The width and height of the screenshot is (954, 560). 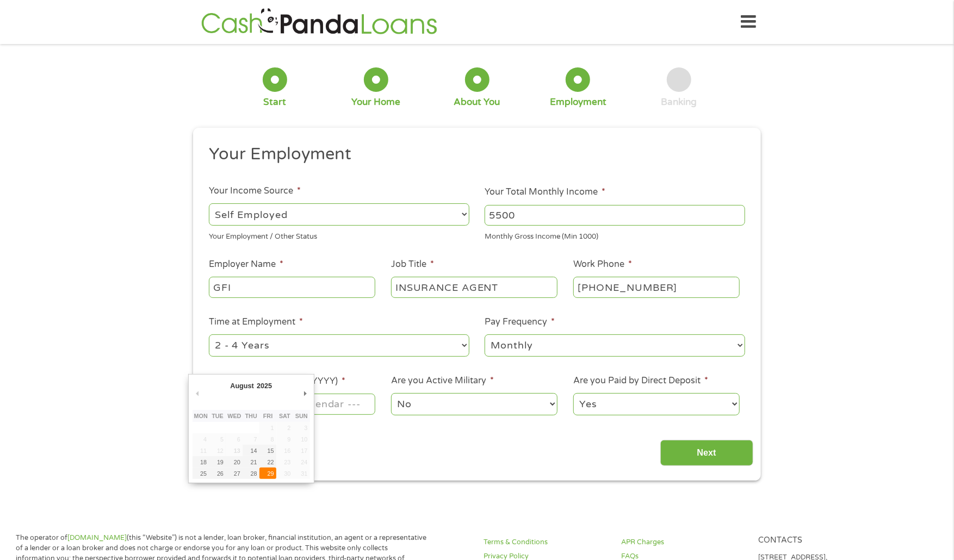 What do you see at coordinates (275, 102) in the screenshot?
I see `div: Start` at bounding box center [275, 102].